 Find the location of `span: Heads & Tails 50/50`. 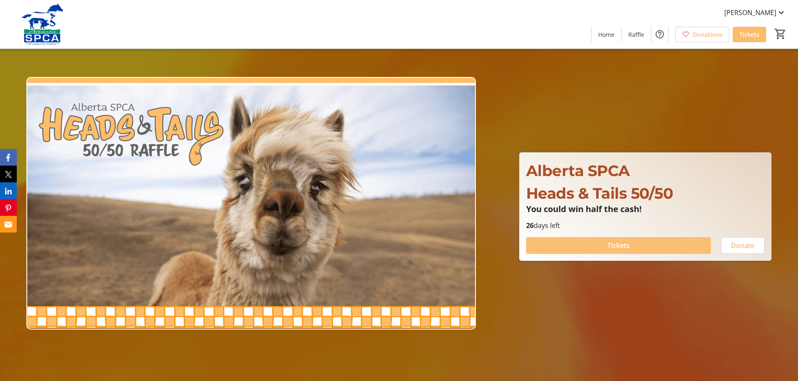

span: Heads & Tails 50/50 is located at coordinates (599, 193).